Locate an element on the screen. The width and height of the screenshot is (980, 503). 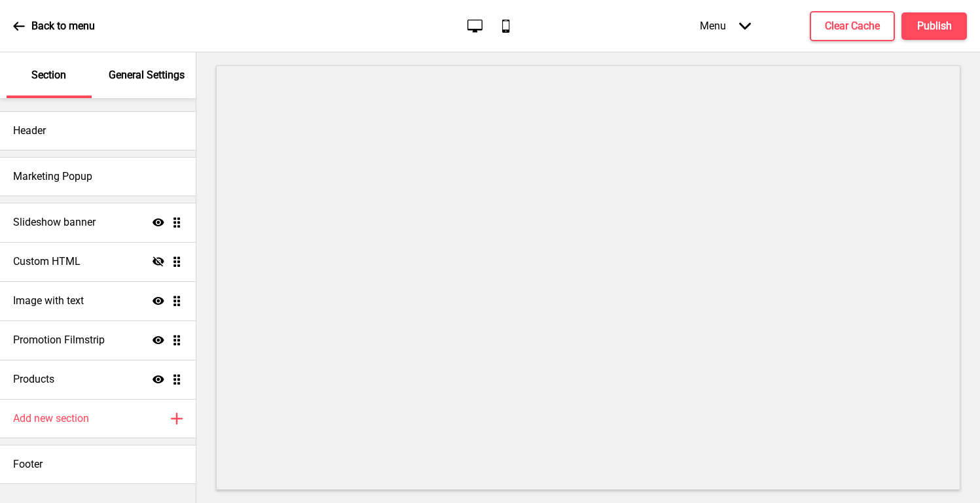
div: Menu is located at coordinates (725, 25).